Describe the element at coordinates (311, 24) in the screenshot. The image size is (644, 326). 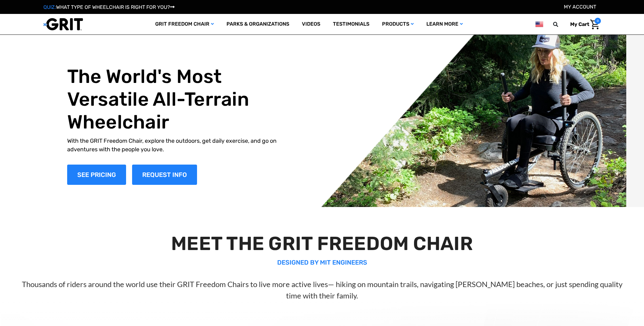
I see `a: Videos` at that location.